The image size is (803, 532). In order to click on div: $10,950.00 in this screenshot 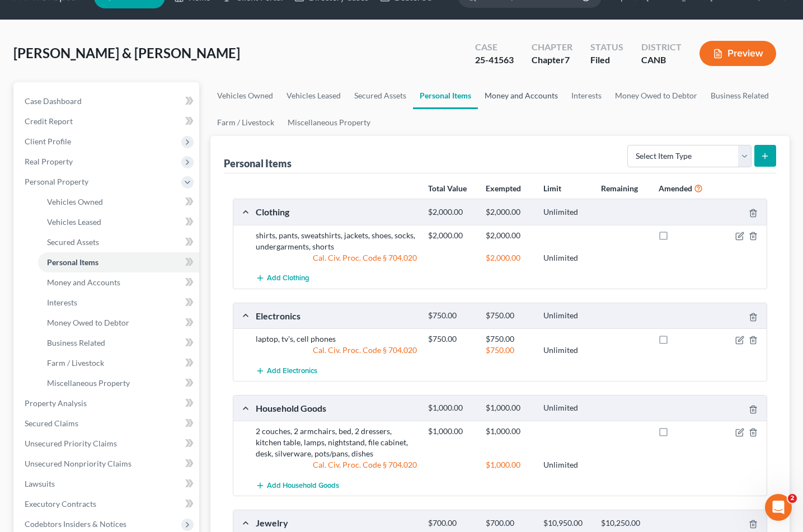, I will do `click(566, 523)`.